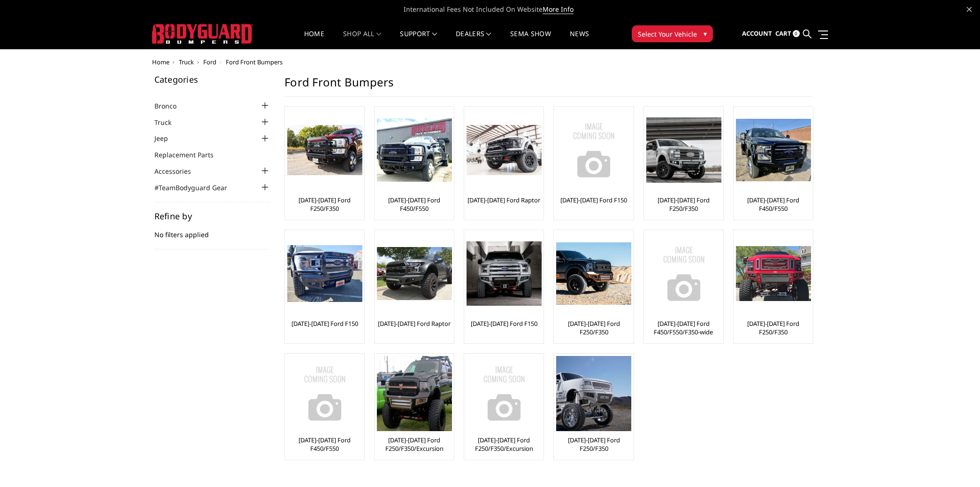 This screenshot has width=980, height=487. Describe the element at coordinates (579, 39) in the screenshot. I see `a: News` at that location.